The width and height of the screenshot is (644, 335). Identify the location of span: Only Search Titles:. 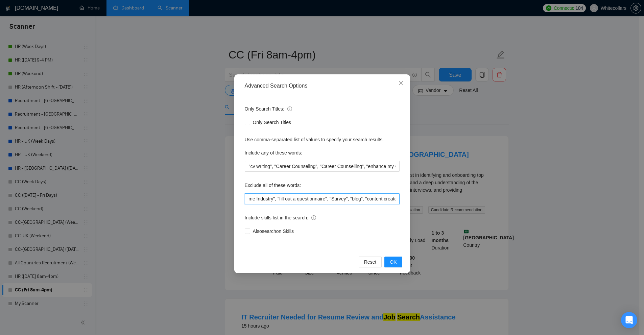
(268, 109).